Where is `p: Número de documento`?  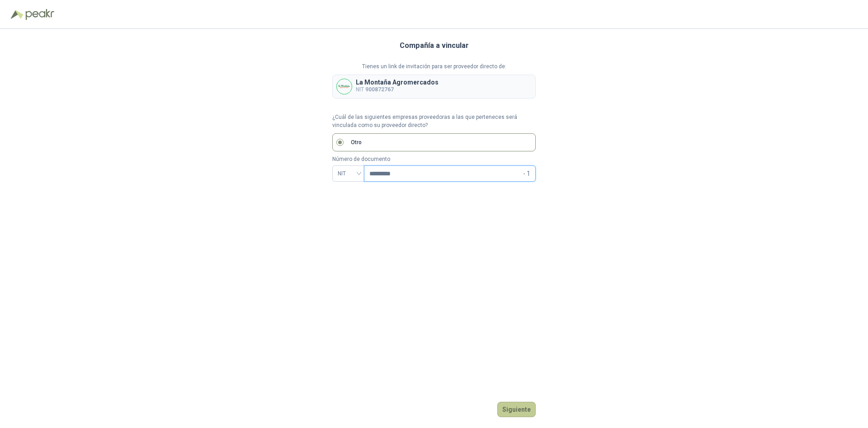
p: Número de documento is located at coordinates (434, 159).